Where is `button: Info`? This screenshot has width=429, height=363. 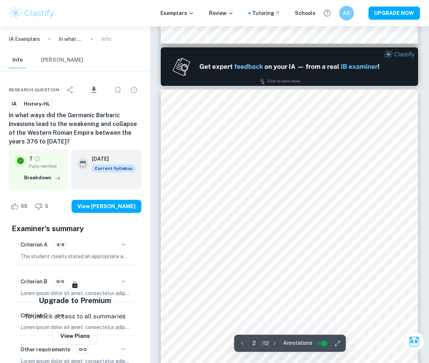 button: Info is located at coordinates (18, 60).